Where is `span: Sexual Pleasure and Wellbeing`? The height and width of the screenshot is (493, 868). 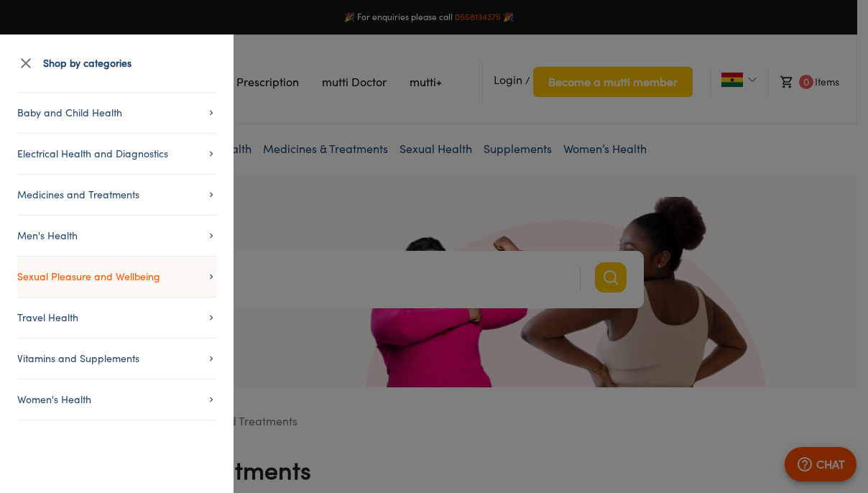 span: Sexual Pleasure and Wellbeing is located at coordinates (116, 277).